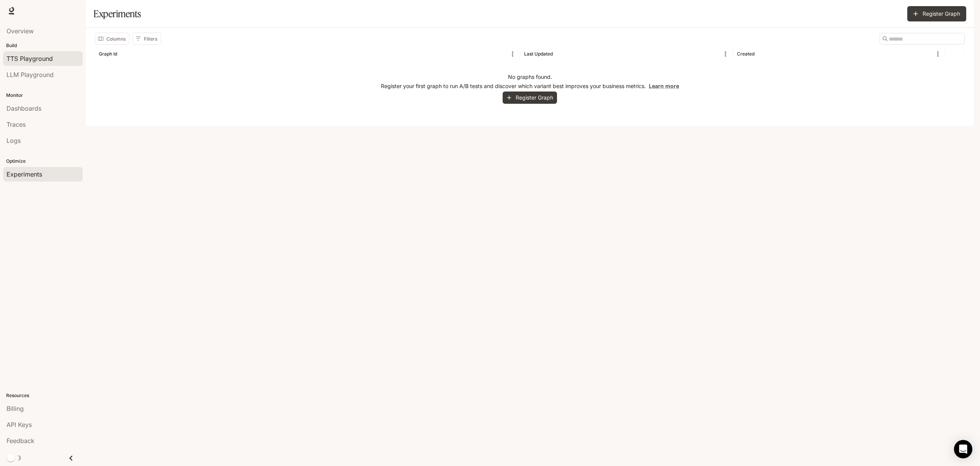  Describe the element at coordinates (112, 38) in the screenshot. I see `button: Select columns` at that location.